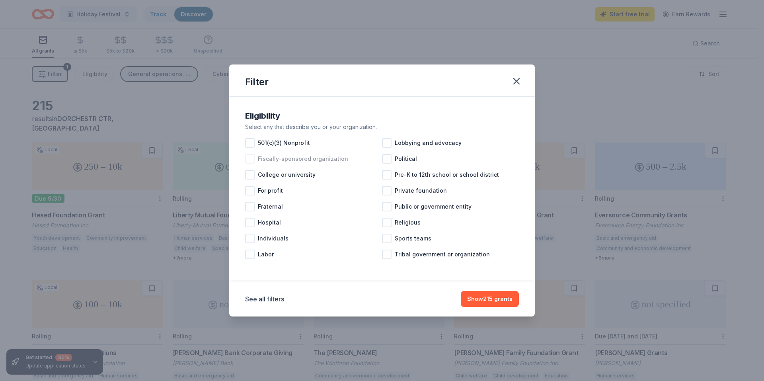  Describe the element at coordinates (287, 175) in the screenshot. I see `span: College or university` at that location.